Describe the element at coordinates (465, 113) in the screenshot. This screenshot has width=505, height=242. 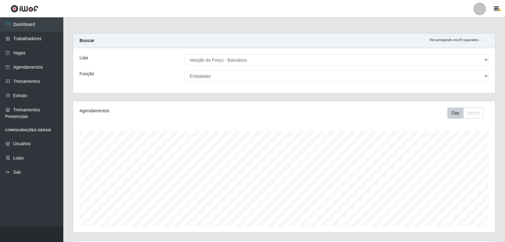
I see `div: First group` at that location.